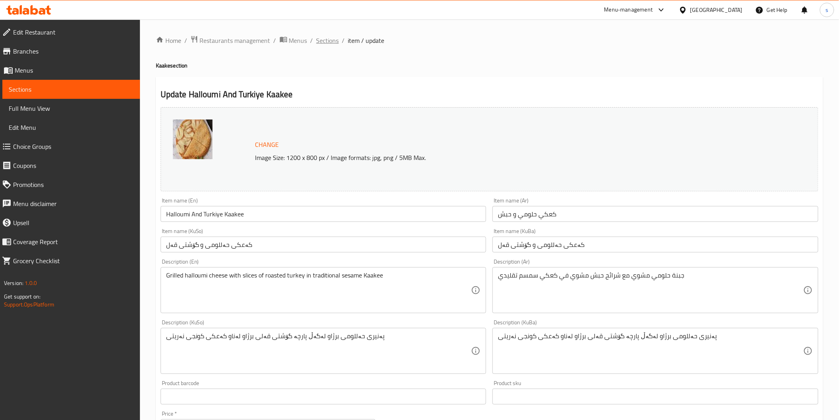 The width and height of the screenshot is (839, 420). I want to click on span: Promotions, so click(73, 184).